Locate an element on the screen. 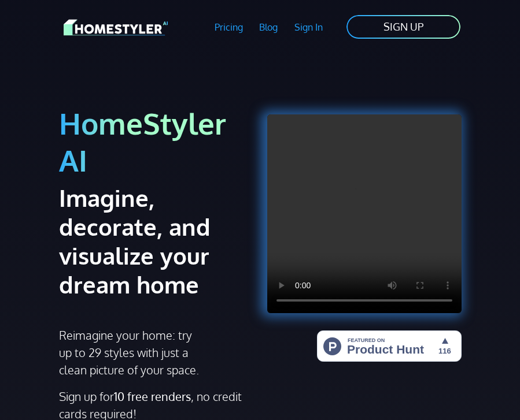 Image resolution: width=520 pixels, height=420 pixels. a: SIGN UP is located at coordinates (403, 27).